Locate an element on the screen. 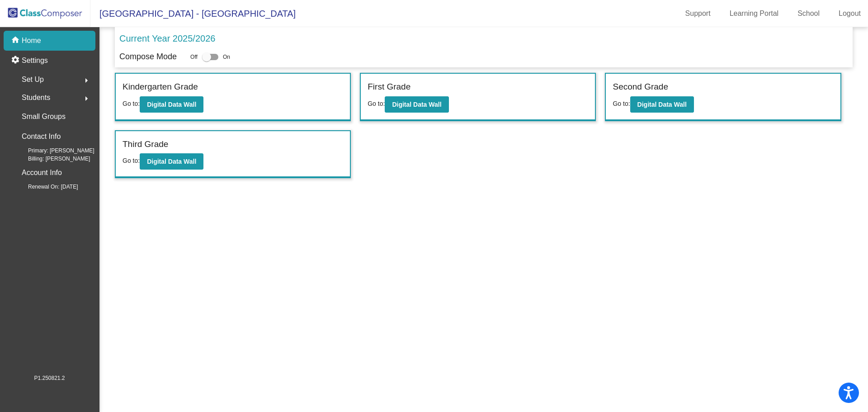  a: Logout is located at coordinates (850, 14).